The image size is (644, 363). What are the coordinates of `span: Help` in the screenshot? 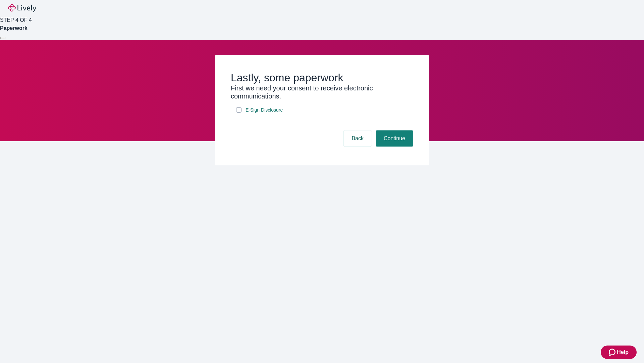 It's located at (622, 352).